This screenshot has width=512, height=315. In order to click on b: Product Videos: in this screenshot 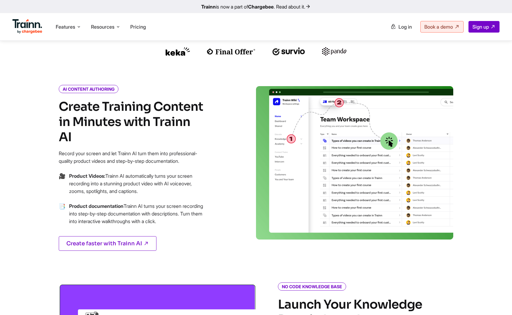, I will do `click(87, 176)`.